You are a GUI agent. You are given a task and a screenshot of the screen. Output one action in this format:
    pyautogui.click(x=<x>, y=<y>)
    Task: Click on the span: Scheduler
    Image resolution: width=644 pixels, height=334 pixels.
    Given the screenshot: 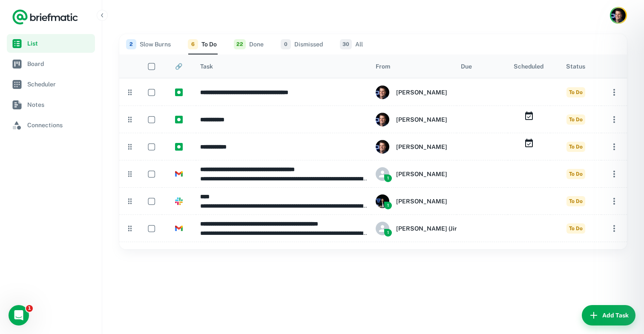 What is the action you would take?
    pyautogui.click(x=59, y=84)
    